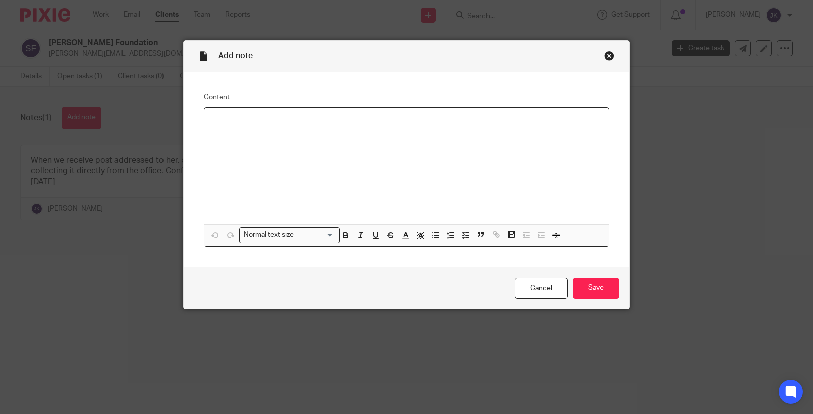 This screenshot has width=813, height=414. What do you see at coordinates (595, 288) in the screenshot?
I see `input: Save` at bounding box center [595, 288].